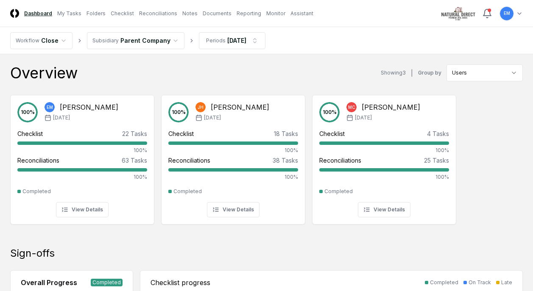 The width and height of the screenshot is (533, 291). Describe the element at coordinates (458, 14) in the screenshot. I see `img: Natural Direct logo` at that location.